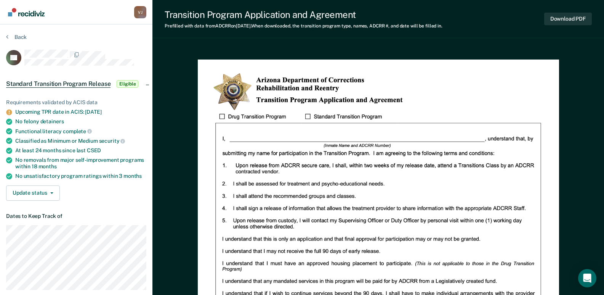 This screenshot has width=604, height=295. What do you see at coordinates (112, 141) in the screenshot?
I see `span: security` at bounding box center [112, 141].